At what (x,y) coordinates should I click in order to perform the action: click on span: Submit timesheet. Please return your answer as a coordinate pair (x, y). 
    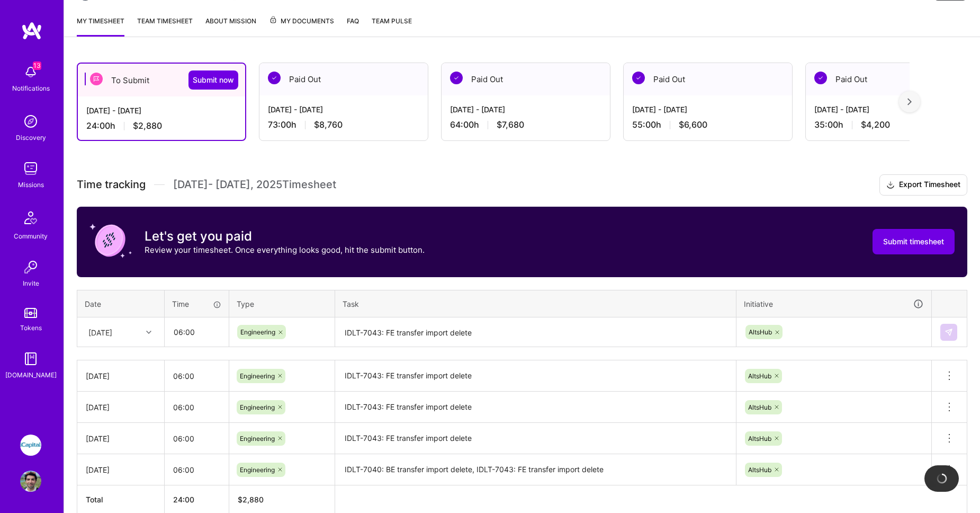
    Looking at the image, I should click on (913, 242).